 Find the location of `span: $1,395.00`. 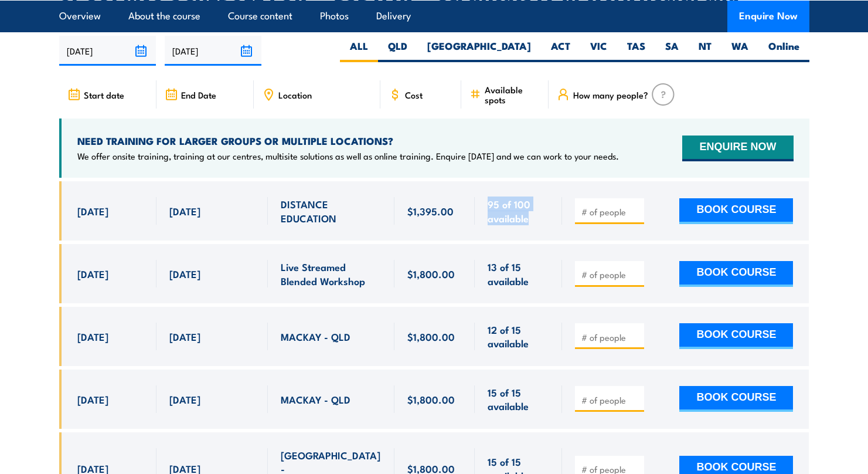

span: $1,395.00 is located at coordinates (430, 211).